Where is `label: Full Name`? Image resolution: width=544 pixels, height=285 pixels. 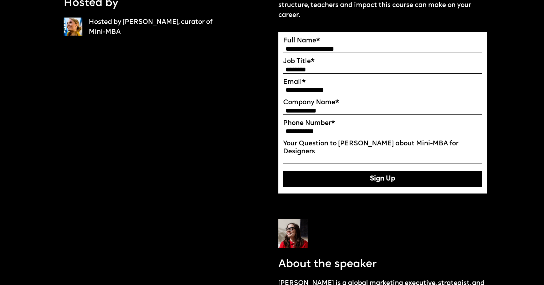
label: Full Name is located at coordinates (383, 41).